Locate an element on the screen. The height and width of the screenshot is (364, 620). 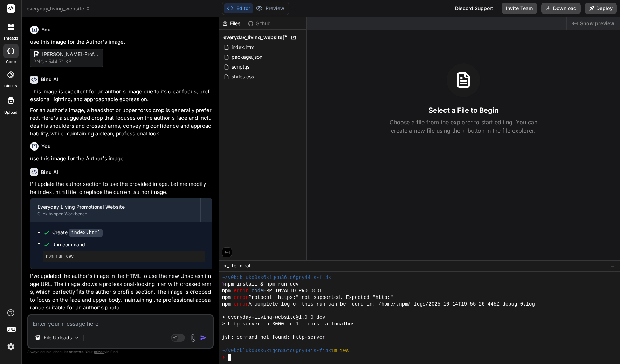
span: Run command is located at coordinates (128, 245).